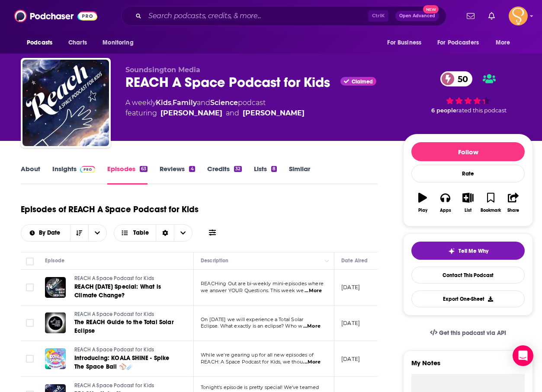 The height and width of the screenshot is (392, 542). What do you see at coordinates (445, 211) in the screenshot?
I see `div: Apps` at bounding box center [445, 211].